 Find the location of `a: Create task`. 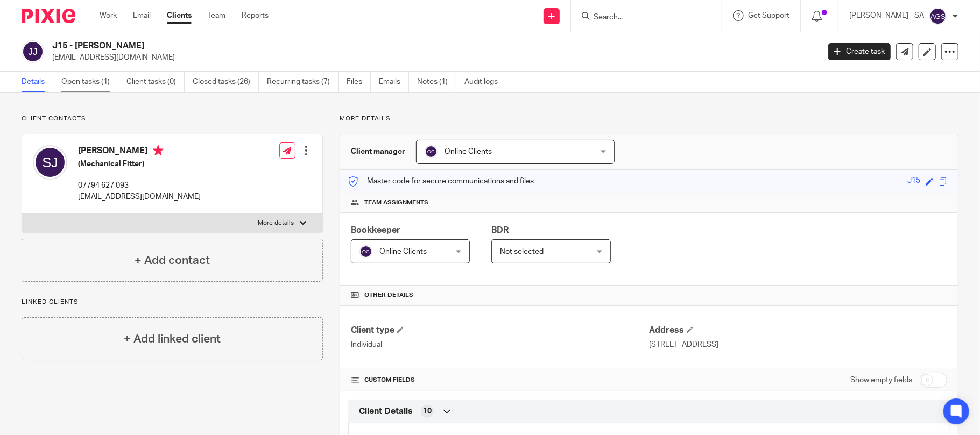

a: Create task is located at coordinates (859, 52).